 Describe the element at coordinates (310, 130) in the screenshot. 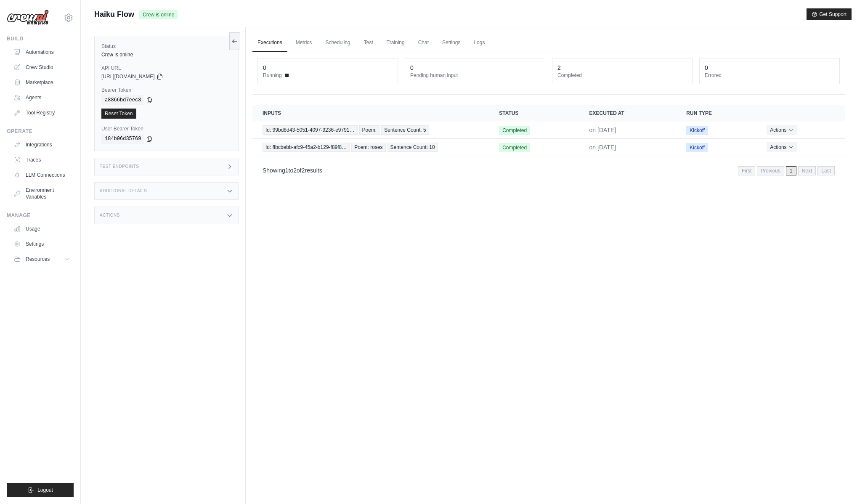

I see `span: Id: 99bd8d43-5051-4097-9236-e9791…` at that location.